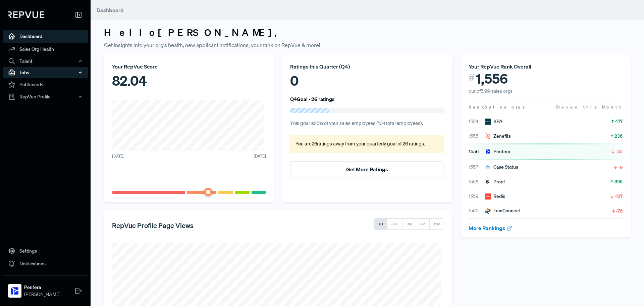 The height and width of the screenshot is (306, 644). Describe the element at coordinates (45, 72) in the screenshot. I see `button: Jobs` at that location.